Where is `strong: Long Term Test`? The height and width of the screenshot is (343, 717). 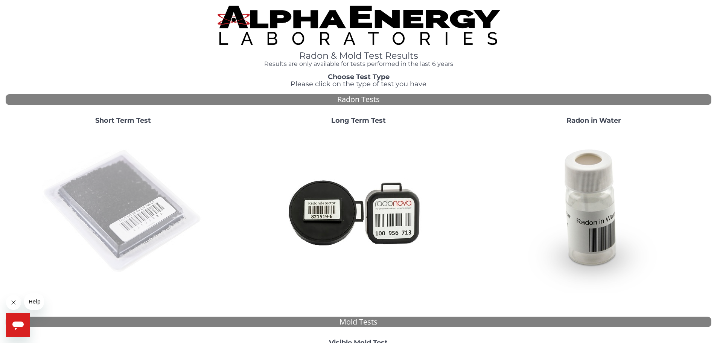
strong: Long Term Test is located at coordinates (358, 120).